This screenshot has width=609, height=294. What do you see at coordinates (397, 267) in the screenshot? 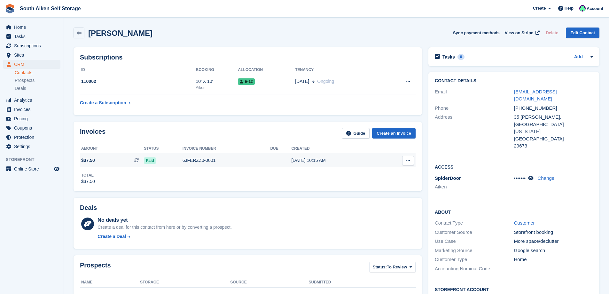
I see `span: To Review` at bounding box center [397, 267].